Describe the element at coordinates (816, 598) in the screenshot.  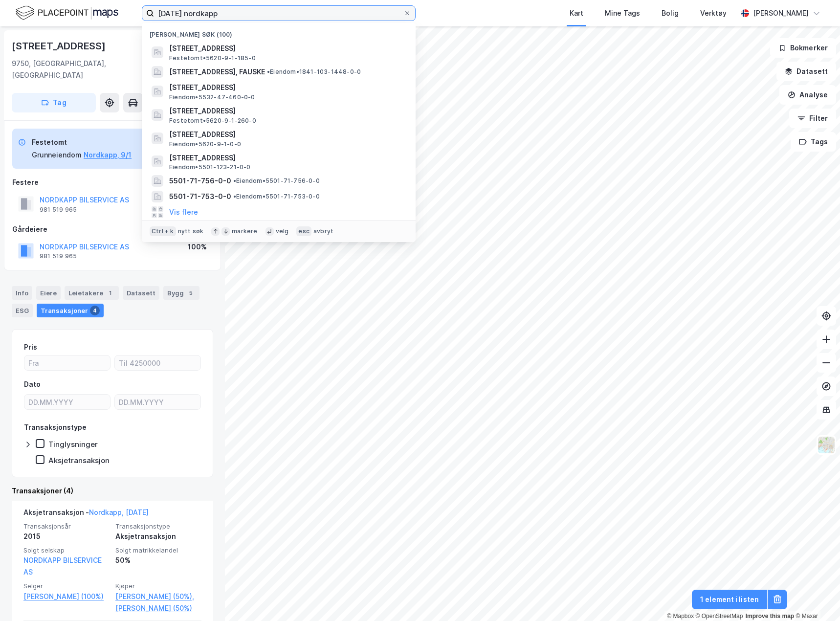
I see `div: Kontrollprogram for chat` at that location.